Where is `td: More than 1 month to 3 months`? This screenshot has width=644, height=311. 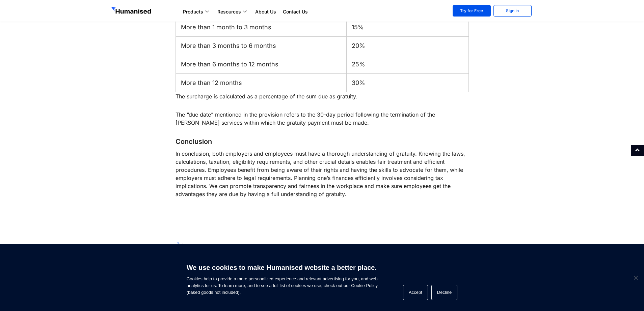 td: More than 1 month to 3 months is located at coordinates (261, 27).